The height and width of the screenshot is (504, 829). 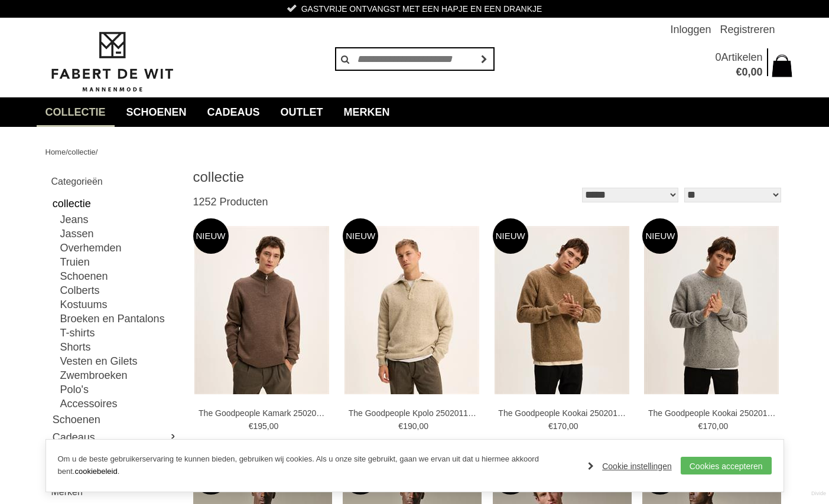 I want to click on img: The Goodpeople Kpolo 25020118 Truien, so click(x=412, y=310).